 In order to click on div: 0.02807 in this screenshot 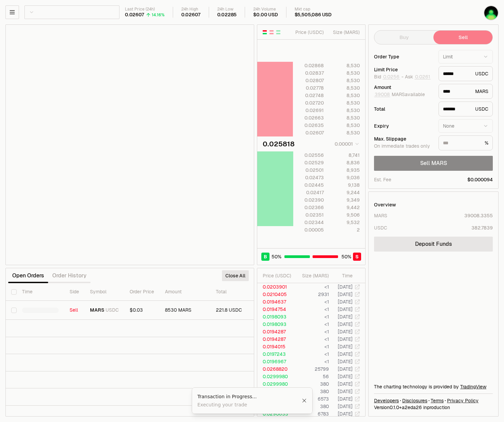, I will do `click(309, 81)`.